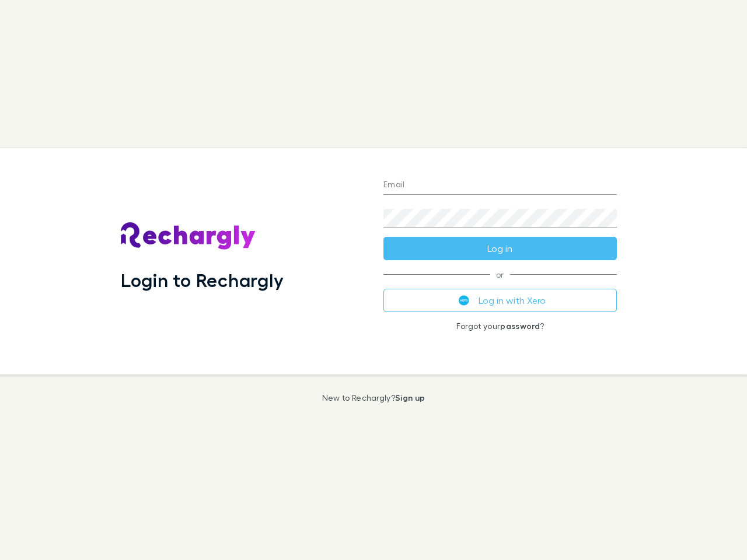 The image size is (747, 560). Describe the element at coordinates (202, 280) in the screenshot. I see `h1: Login to Rechargly` at that location.